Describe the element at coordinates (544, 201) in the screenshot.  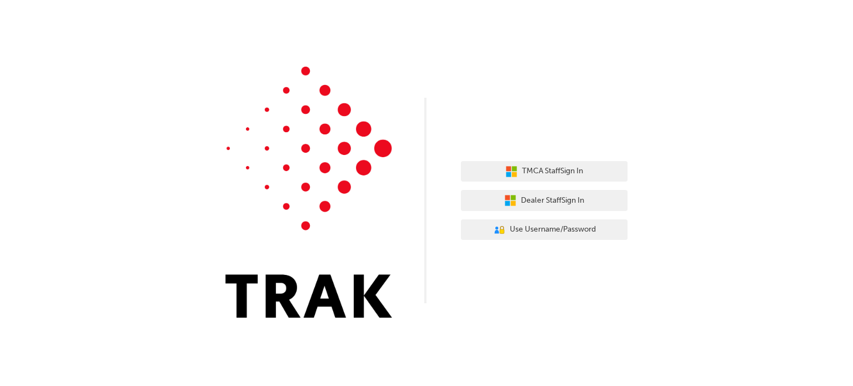
I see `button: Dealer StaffSign In` at that location.